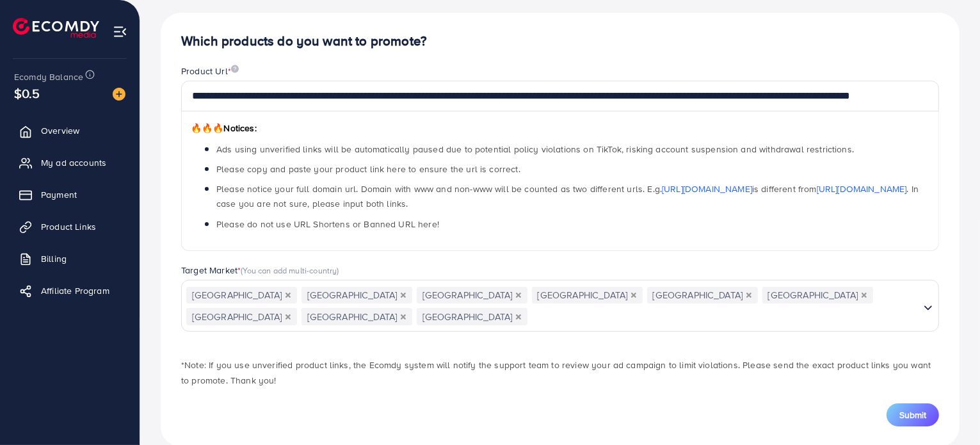 This screenshot has height=445, width=980. Describe the element at coordinates (70, 130) in the screenshot. I see `a: Overview` at that location.